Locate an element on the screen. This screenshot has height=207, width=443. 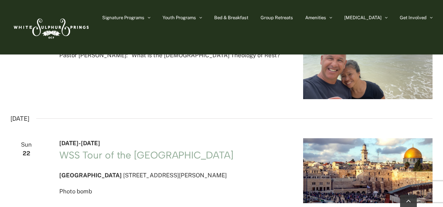
img: White Sulphur Springs Logo is located at coordinates (51, 27).